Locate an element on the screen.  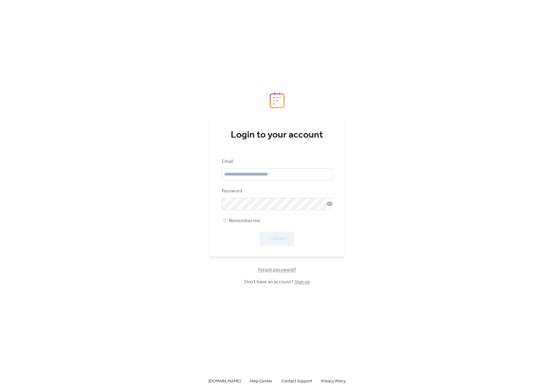
span: Privacy Policy is located at coordinates (333, 381).